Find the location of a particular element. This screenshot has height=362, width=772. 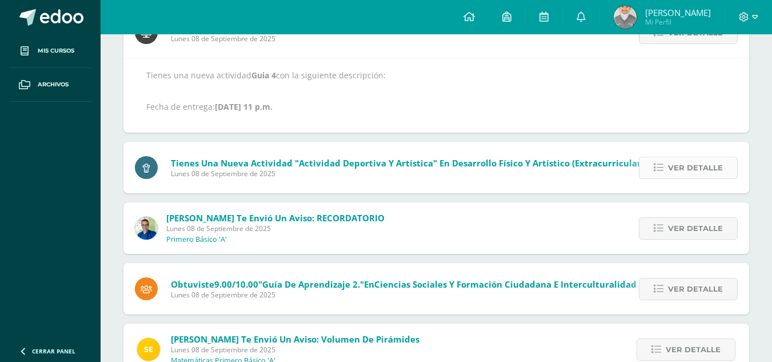

span: 9.00/10.00 is located at coordinates (236, 284).